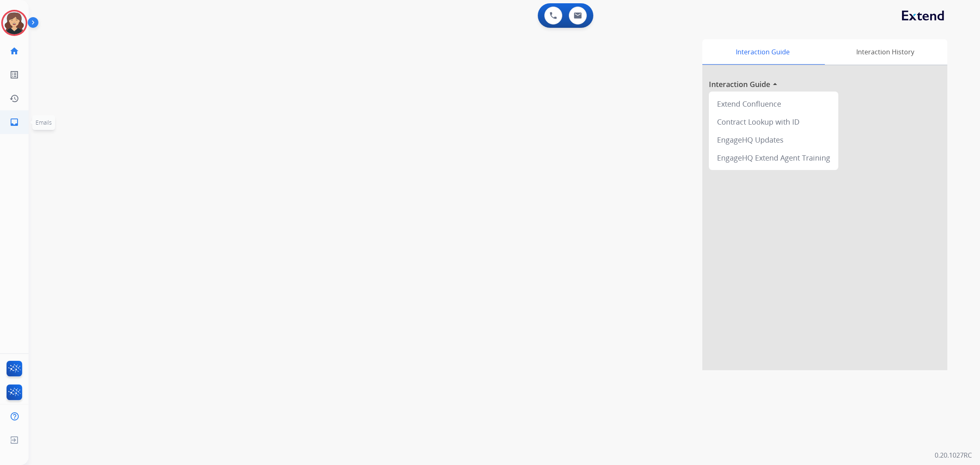 The image size is (980, 465). I want to click on p: 0.20.1027RC, so click(953, 455).